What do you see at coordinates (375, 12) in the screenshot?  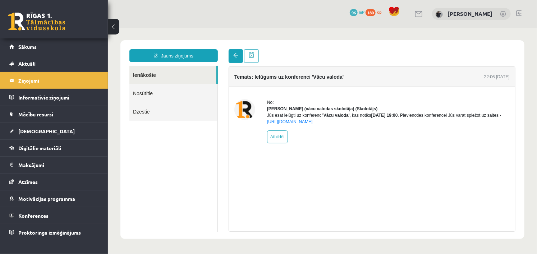 I see `a: 180 xp` at bounding box center [375, 12].